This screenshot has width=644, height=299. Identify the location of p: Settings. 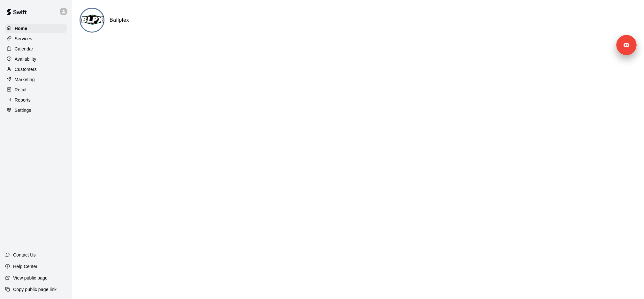
(23, 110).